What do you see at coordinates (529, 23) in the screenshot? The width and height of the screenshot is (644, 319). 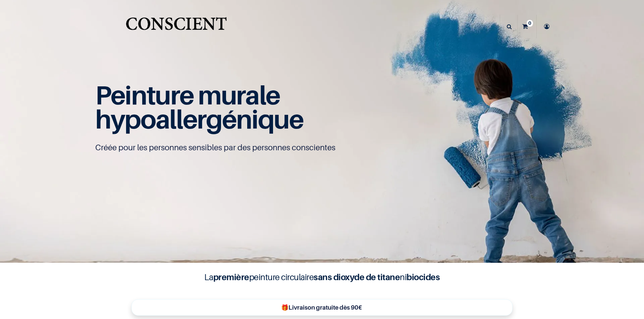 I see `sup: 0` at bounding box center [529, 23].